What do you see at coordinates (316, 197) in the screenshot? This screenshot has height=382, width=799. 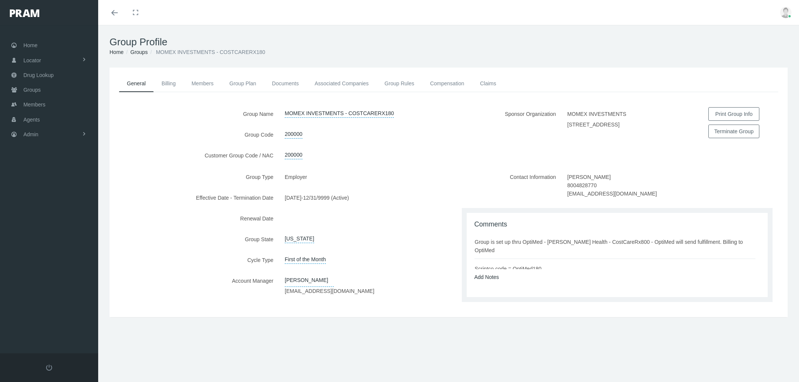 I see `label: 12/31/9999` at bounding box center [316, 197].